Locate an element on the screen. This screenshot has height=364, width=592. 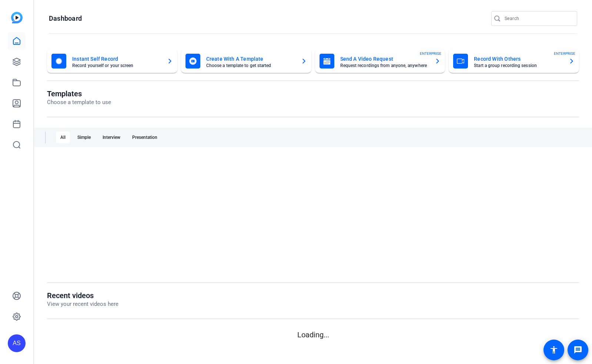
img: blue-gradient.svg is located at coordinates (16, 17).